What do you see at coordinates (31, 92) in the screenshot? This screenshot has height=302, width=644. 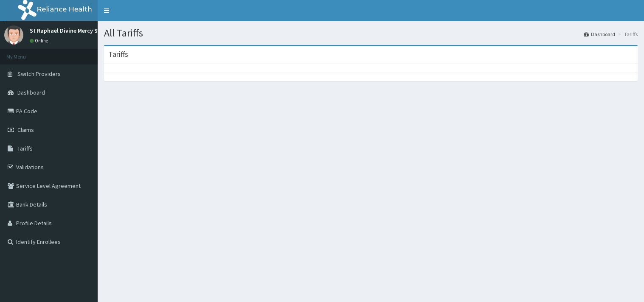 I see `span: Dashboard` at bounding box center [31, 92].